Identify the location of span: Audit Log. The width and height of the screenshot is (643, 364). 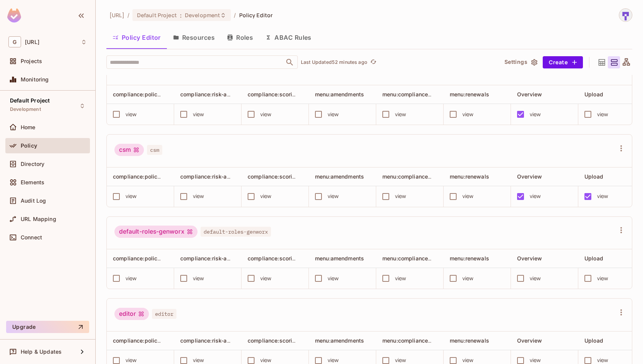
(33, 201).